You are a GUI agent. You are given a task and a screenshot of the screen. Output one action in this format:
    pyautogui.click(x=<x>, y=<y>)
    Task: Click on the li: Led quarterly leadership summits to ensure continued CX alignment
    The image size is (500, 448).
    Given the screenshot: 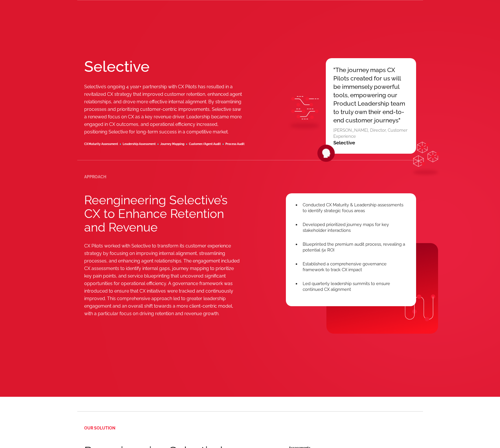 What is the action you would take?
    pyautogui.click(x=354, y=286)
    